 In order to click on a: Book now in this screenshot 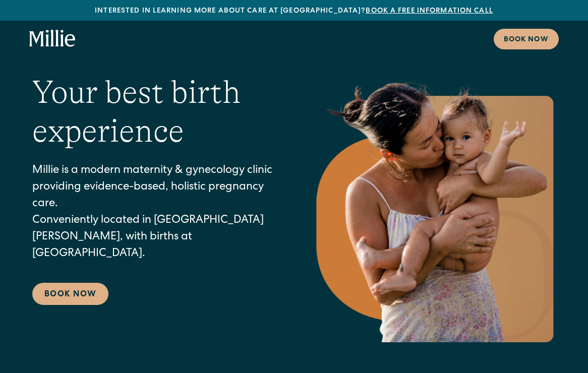, I will do `click(526, 39)`.